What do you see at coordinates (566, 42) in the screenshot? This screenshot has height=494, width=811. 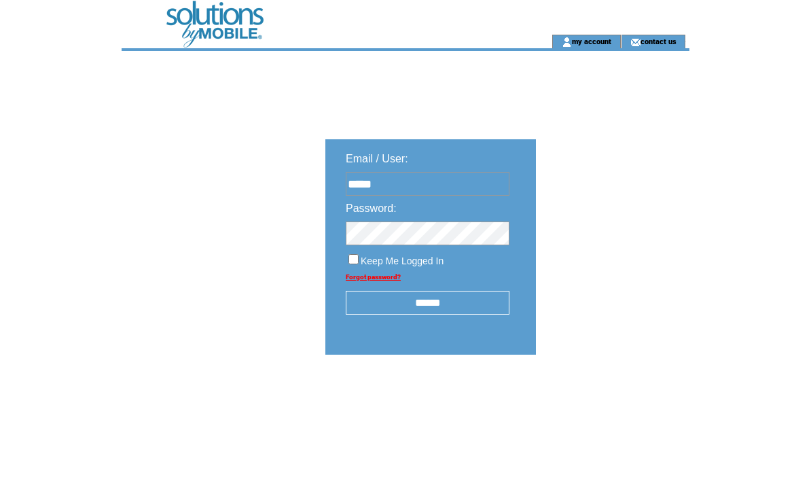 I see `img: account_icon.gif;jsessionid=C15A8EDC0308C81CE67949266B742886` at bounding box center [566, 42].